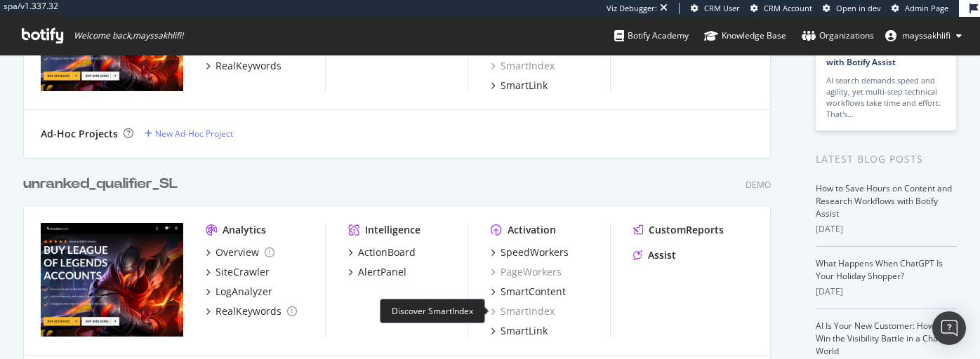 The width and height of the screenshot is (980, 359). What do you see at coordinates (387, 252) in the screenshot?
I see `div: ActionBoard` at bounding box center [387, 252].